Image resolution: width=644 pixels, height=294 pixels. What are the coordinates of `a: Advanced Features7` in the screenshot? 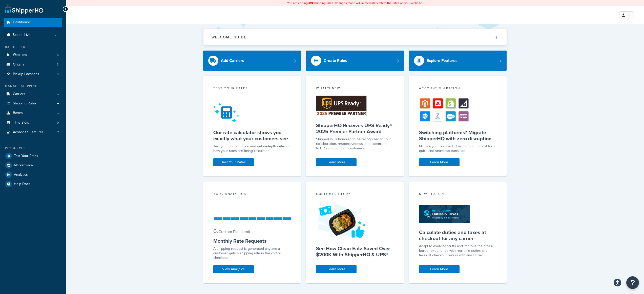 It's located at (33, 132).